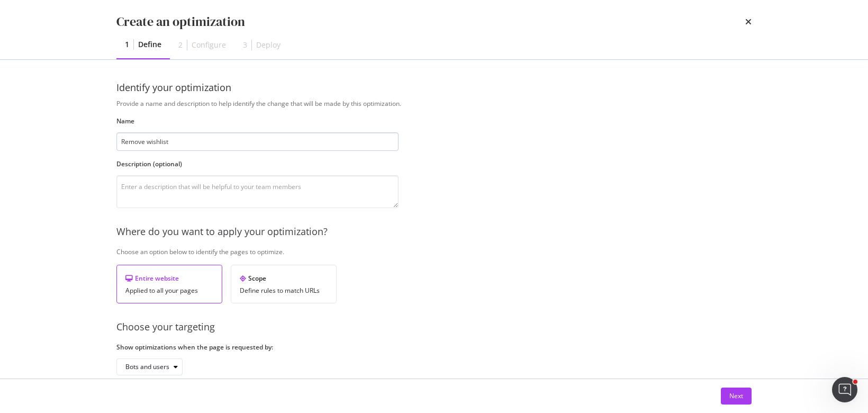 The height and width of the screenshot is (413, 868). I want to click on button: Next, so click(736, 396).